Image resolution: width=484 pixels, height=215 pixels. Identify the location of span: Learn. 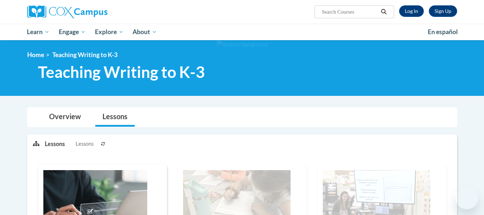
(38, 32).